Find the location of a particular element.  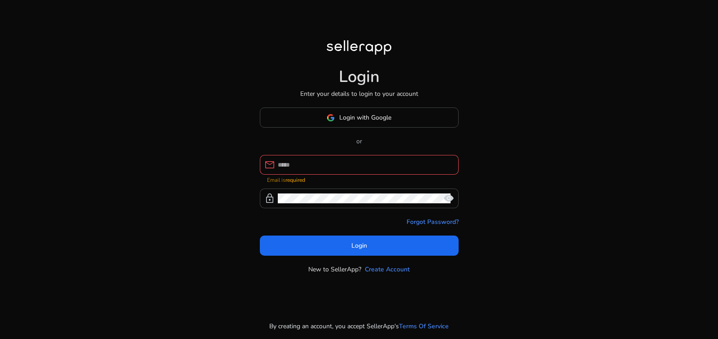

p: Enter your details to login to your account is located at coordinates (359, 94).